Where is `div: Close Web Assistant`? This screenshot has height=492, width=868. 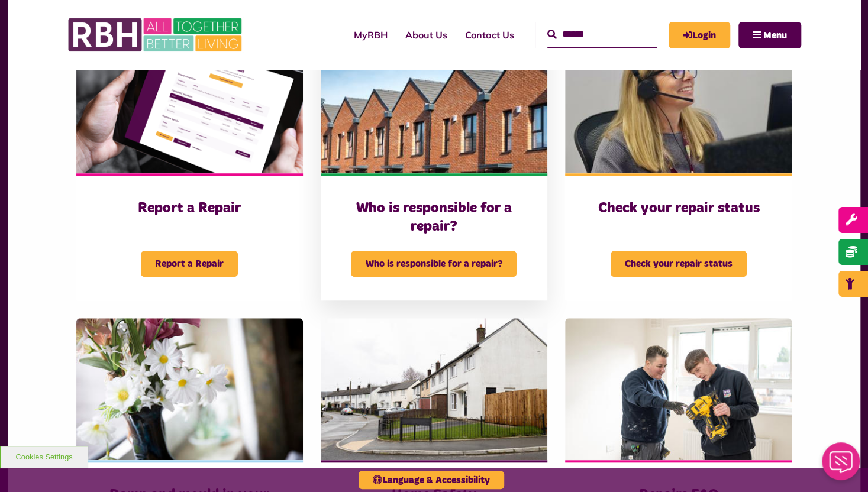
div: Close Web Assistant is located at coordinates (26, 23).